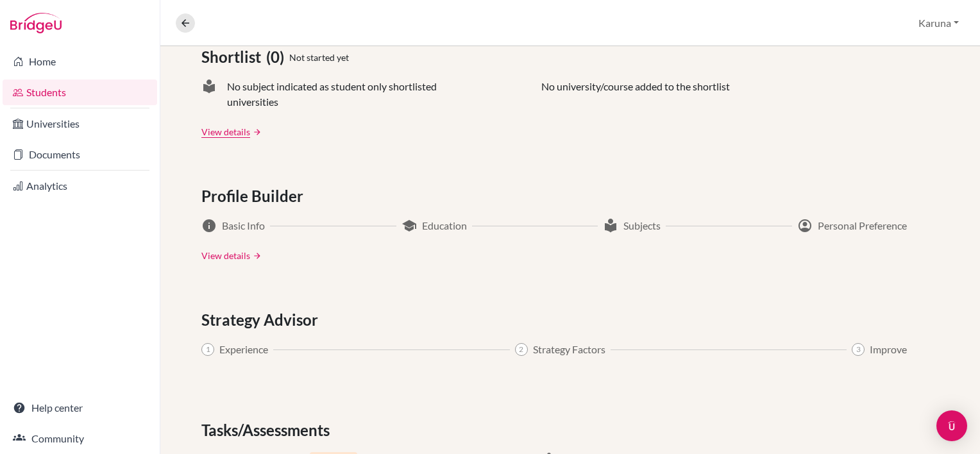 The image size is (980, 454). What do you see at coordinates (888, 349) in the screenshot?
I see `span: Improve` at bounding box center [888, 349].